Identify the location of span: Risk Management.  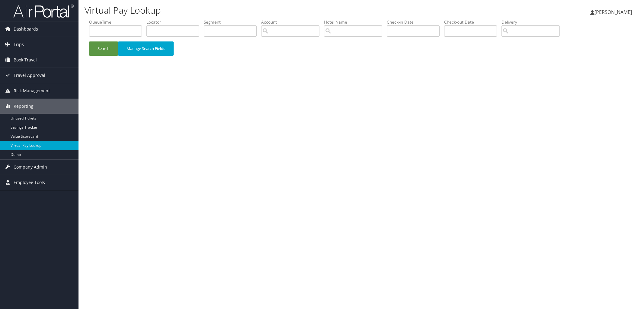
(32, 91).